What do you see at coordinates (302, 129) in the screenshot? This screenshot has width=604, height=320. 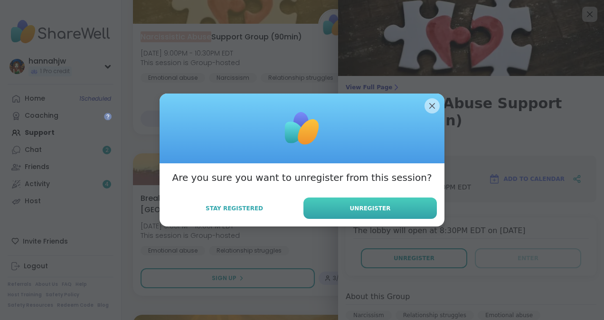 I see `img: ShareWell Logomark` at bounding box center [302, 129].